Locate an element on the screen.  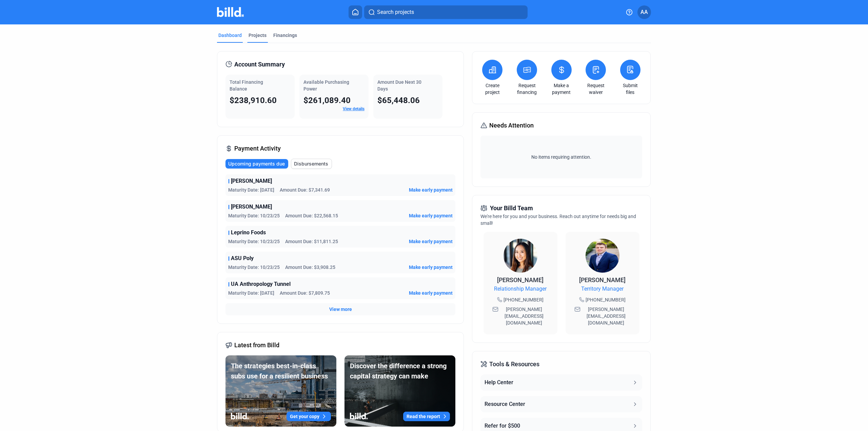
button: Upcoming payments due is located at coordinates (257, 164).